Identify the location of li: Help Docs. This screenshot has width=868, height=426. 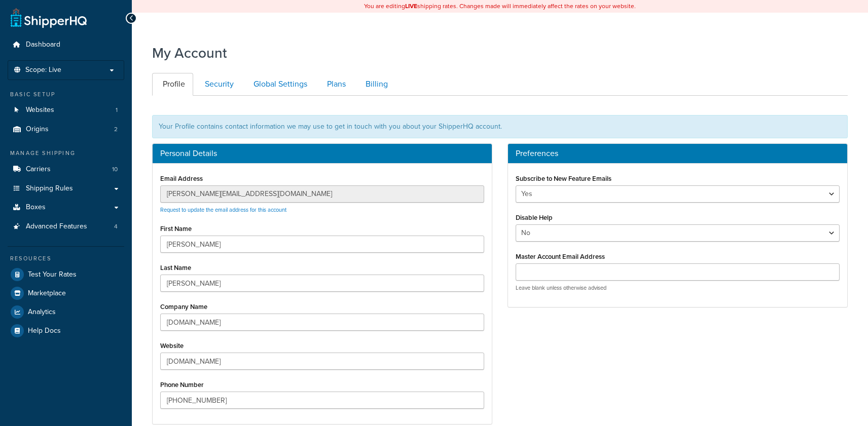
(66, 331).